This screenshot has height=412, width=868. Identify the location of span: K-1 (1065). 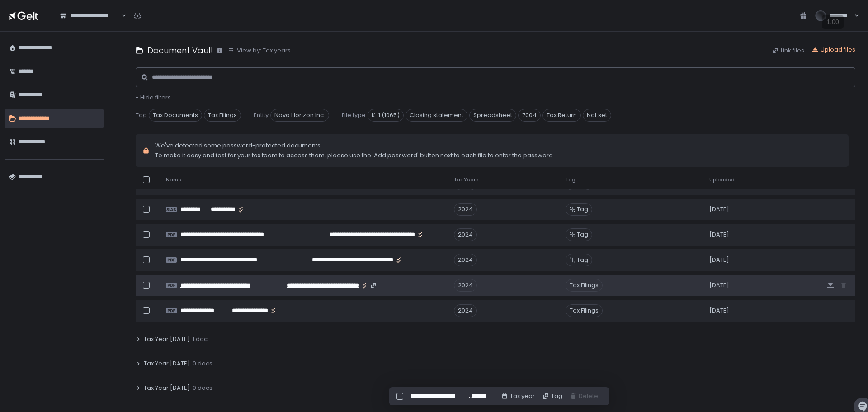
(386, 115).